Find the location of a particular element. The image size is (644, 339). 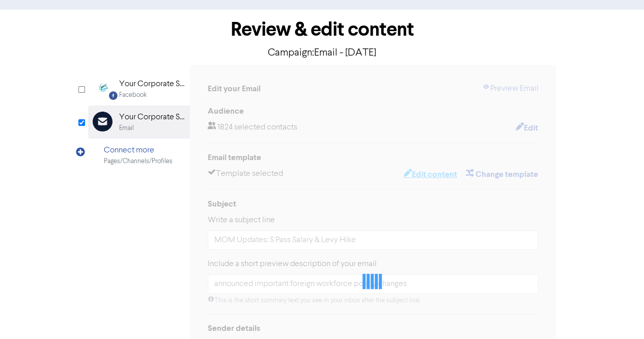

div: Connect morePages/Channels/Profiles is located at coordinates (139, 155).